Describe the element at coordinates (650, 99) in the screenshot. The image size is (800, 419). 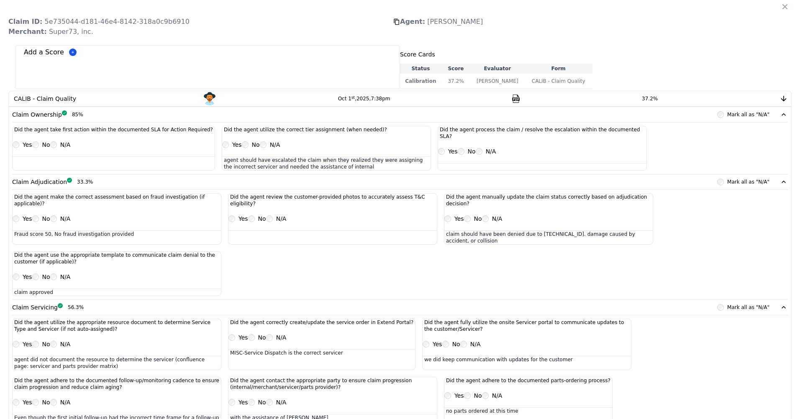
I see `div: 37.2%` at that location.